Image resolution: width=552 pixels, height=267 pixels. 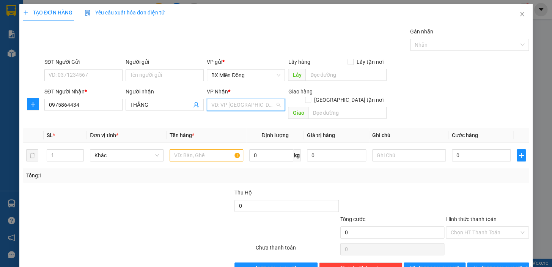 What do you see at coordinates (353, 219) in the screenshot?
I see `span: Tổng cước` at bounding box center [353, 219].